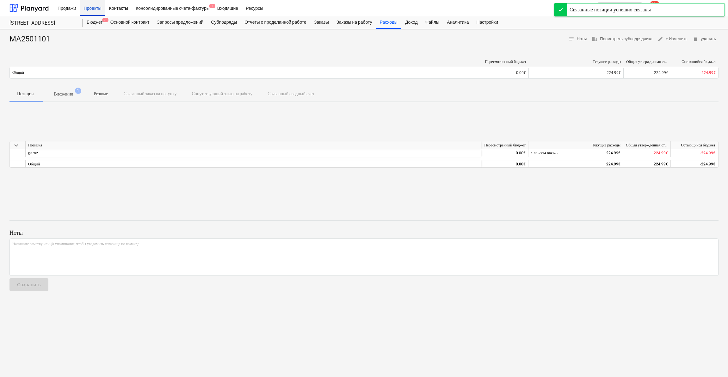  What do you see at coordinates (545, 153) in the screenshot?
I see `small: 1.00 × 224.99€ / шт.` at bounding box center [545, 153].